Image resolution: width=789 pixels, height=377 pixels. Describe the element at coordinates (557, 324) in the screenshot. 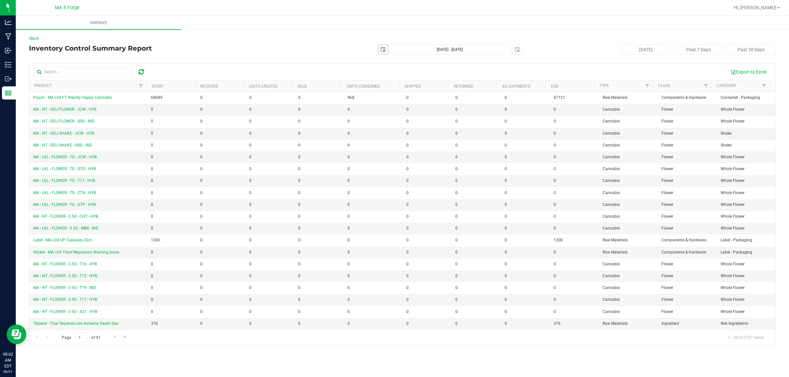

I see `span: 376` at that location.